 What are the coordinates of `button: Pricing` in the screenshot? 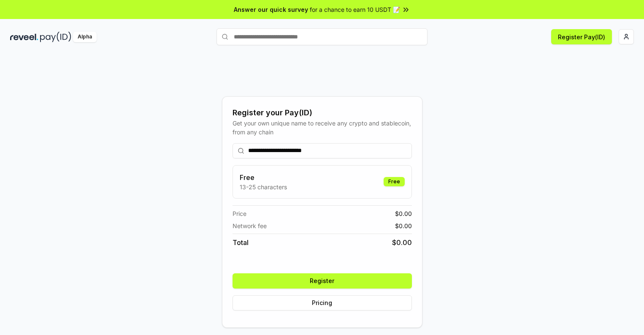 It's located at (322, 303).